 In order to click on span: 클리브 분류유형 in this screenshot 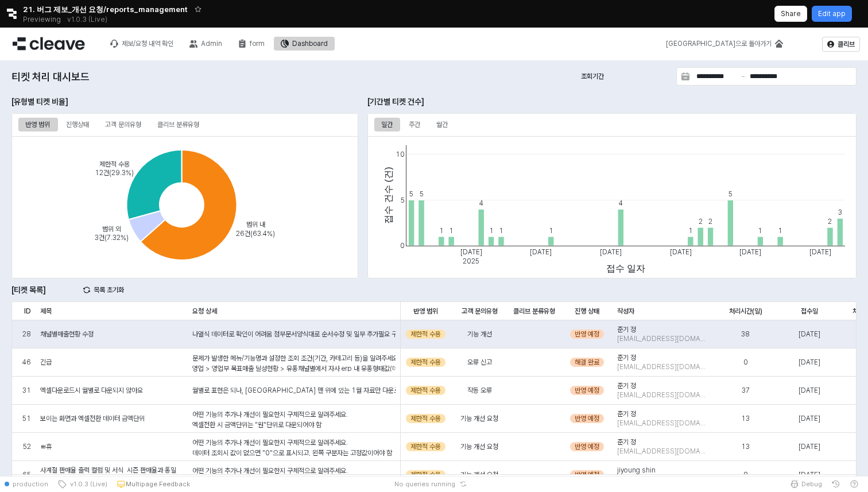, I will do `click(534, 311)`.